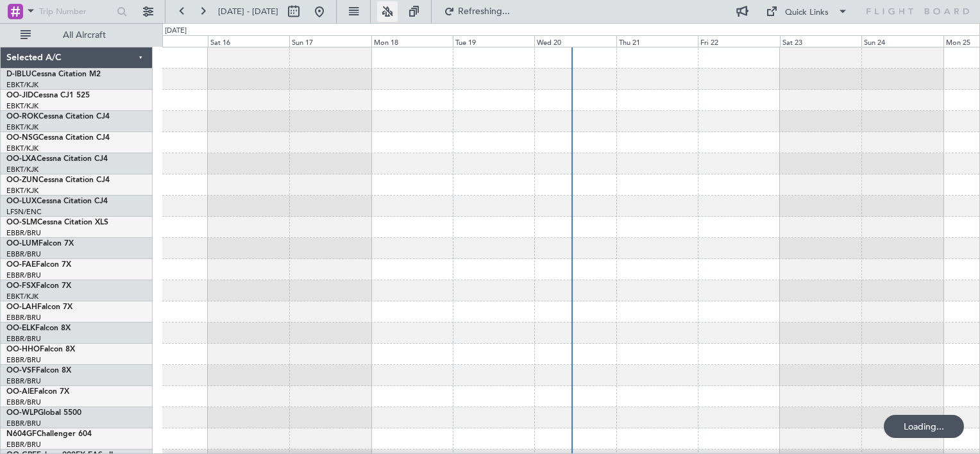  I want to click on span: D-IBLU, so click(19, 74).